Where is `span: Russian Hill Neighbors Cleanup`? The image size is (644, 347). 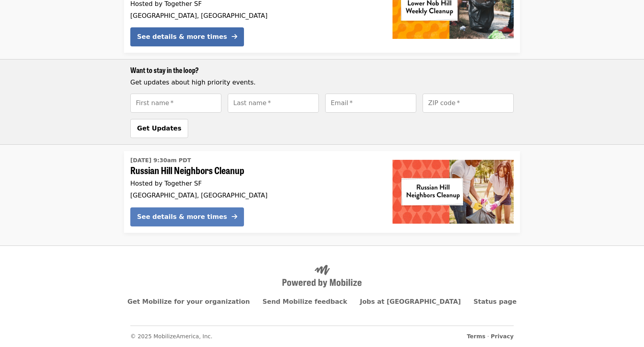 span: Russian Hill Neighbors Cleanup is located at coordinates (255, 170).